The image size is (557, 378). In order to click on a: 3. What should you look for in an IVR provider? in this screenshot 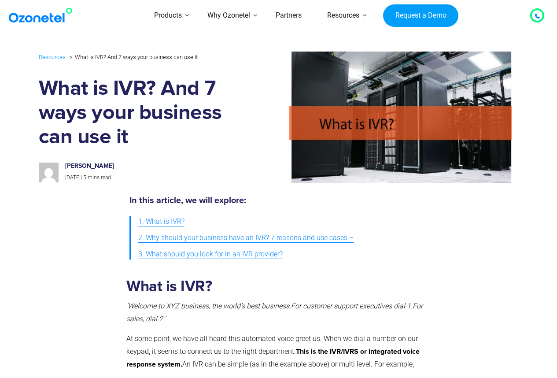, I will do `click(211, 254)`.